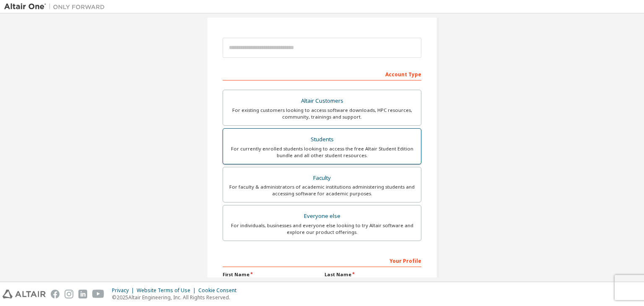  I want to click on label: Last Name, so click(373, 275).